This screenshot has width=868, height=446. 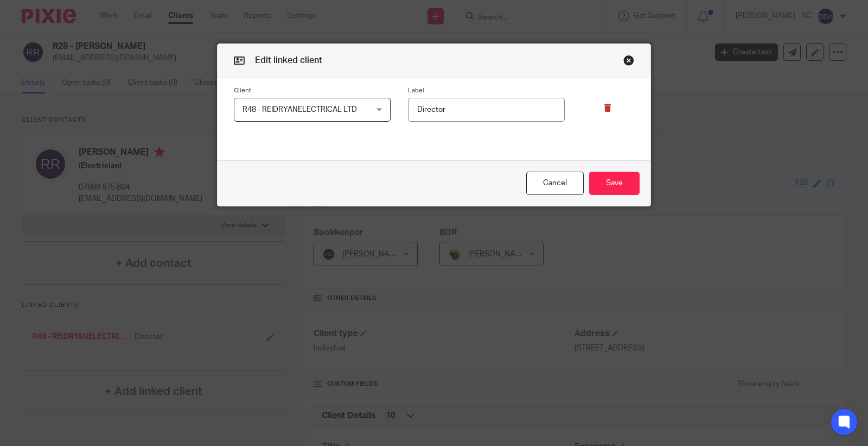 I want to click on label: Client, so click(x=312, y=91).